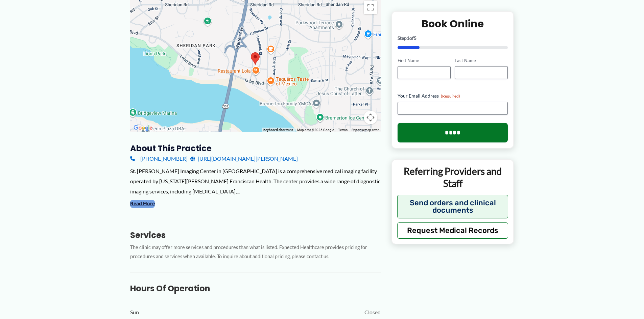  What do you see at coordinates (453, 23) in the screenshot?
I see `h2: Book Online` at bounding box center [453, 23].